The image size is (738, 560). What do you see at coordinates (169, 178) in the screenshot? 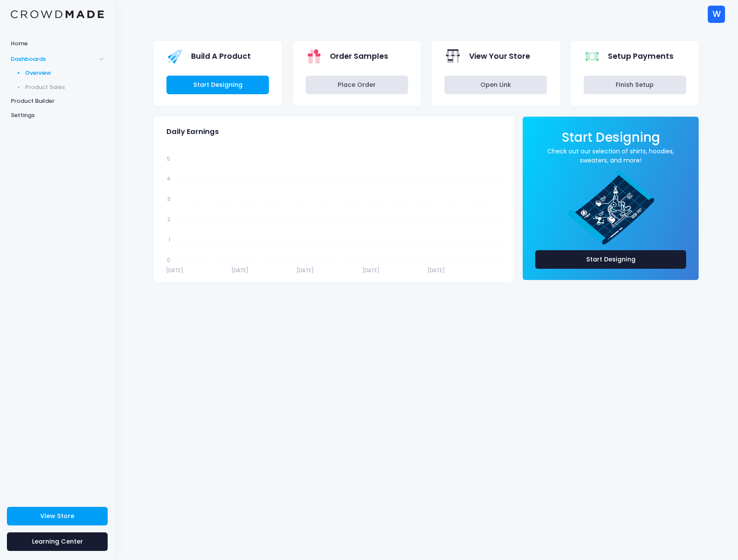
I see `tspan: 4` at bounding box center [169, 178].